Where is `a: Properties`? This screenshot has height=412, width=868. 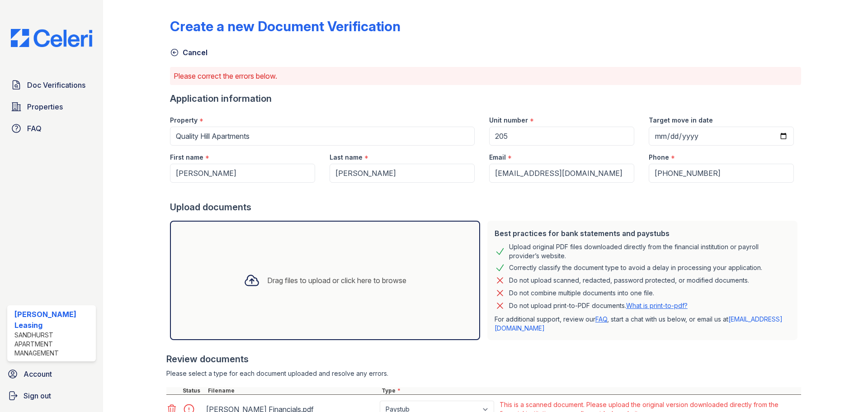
a: Properties is located at coordinates (51, 107).